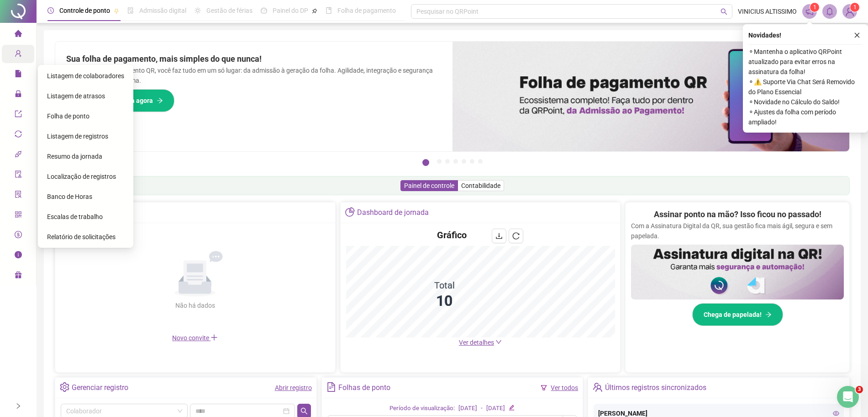  What do you see at coordinates (18, 135) in the screenshot?
I see `span: sync` at bounding box center [18, 135].